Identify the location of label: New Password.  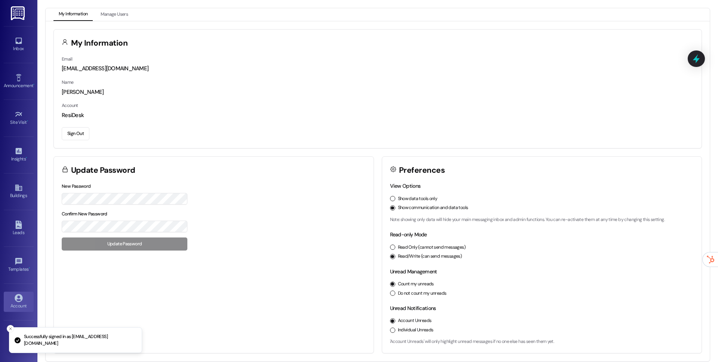
(76, 186).